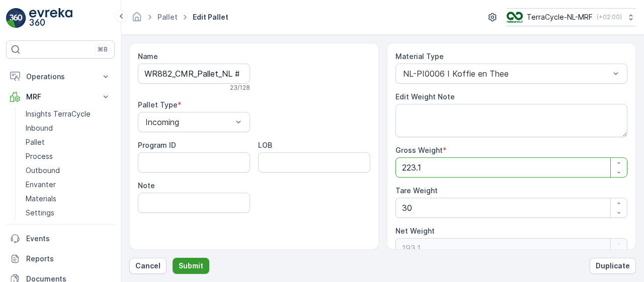 Image resolution: width=644 pixels, height=282 pixels. I want to click on p: 23 / 128, so click(240, 88).